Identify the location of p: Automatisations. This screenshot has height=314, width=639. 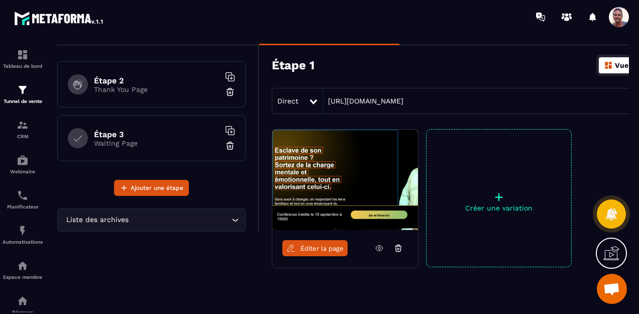
(23, 241).